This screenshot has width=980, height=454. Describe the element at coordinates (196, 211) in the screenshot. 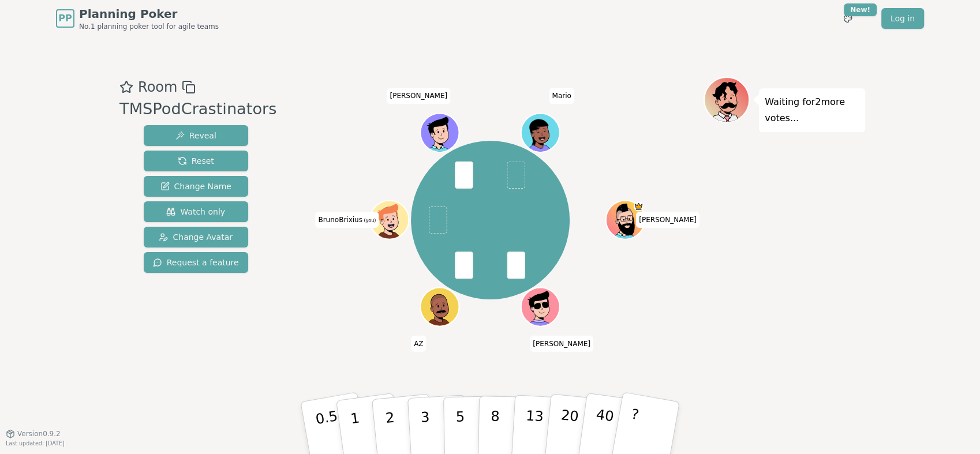

I see `span: Watch only` at that location.